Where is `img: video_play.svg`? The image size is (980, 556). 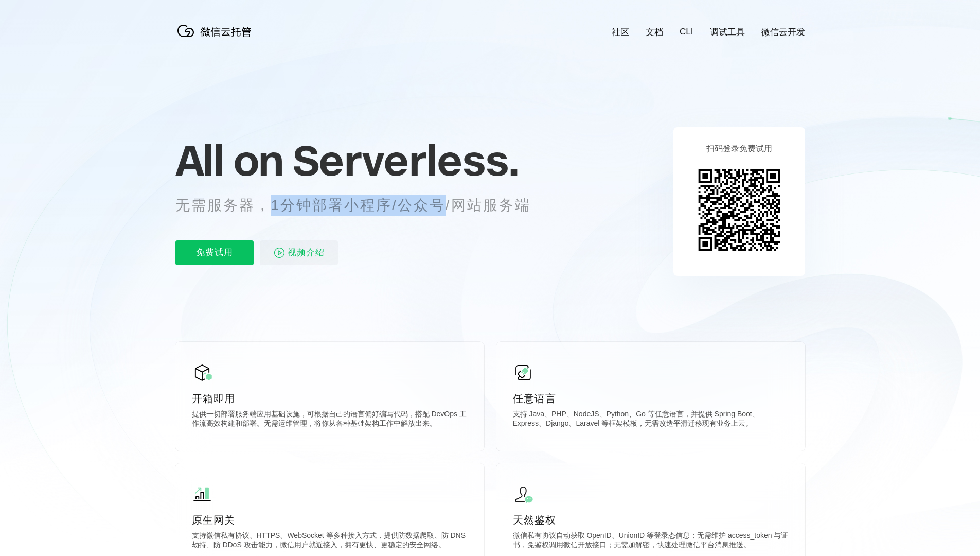
img: video_play.svg is located at coordinates (280, 253).